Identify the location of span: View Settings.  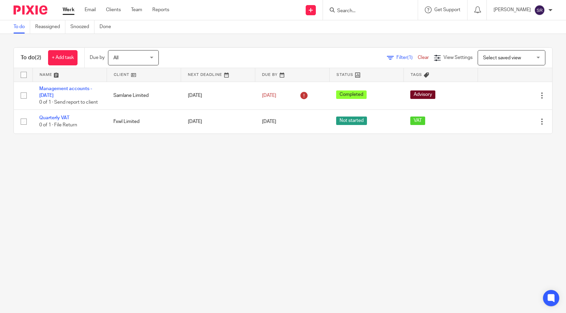
(458, 58).